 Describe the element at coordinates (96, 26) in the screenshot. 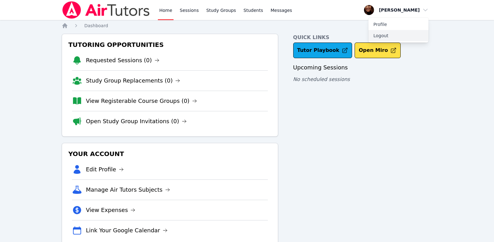

I see `span: Dashboard` at that location.